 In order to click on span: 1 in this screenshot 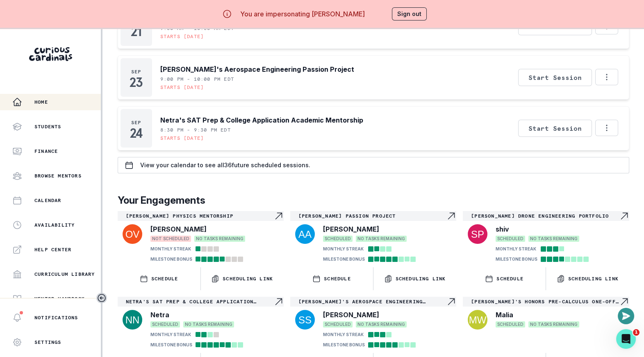, I will do `click(636, 332)`.